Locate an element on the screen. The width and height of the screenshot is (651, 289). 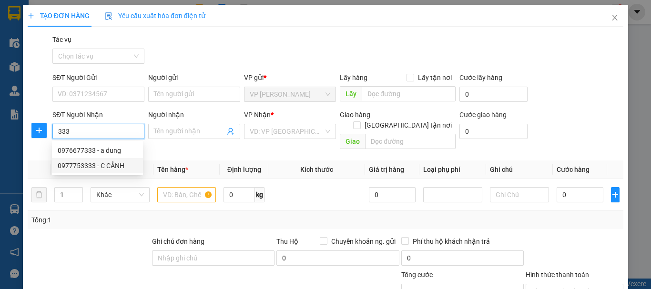
div: VP gửi is located at coordinates (290, 78).